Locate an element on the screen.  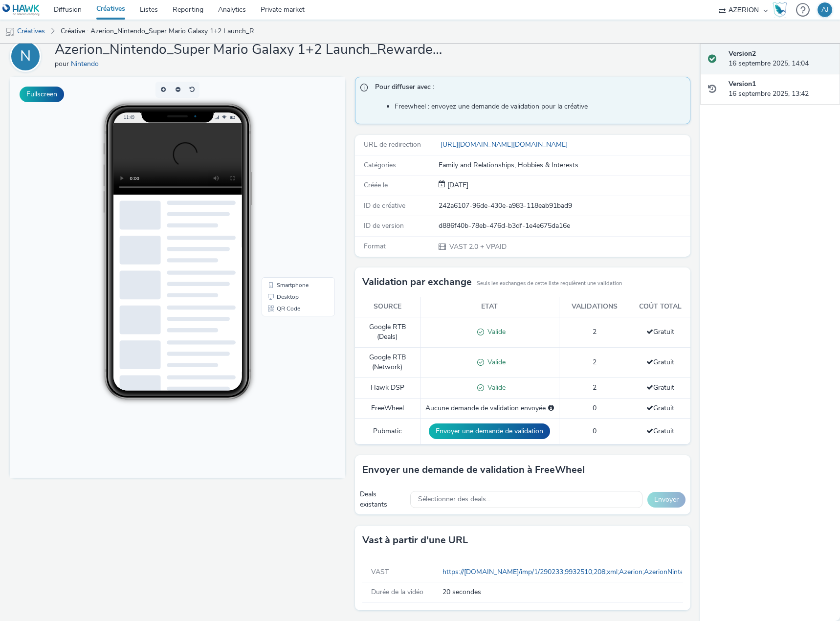
div: 242a6107-96de-430e-a983-118eab91bad9 is located at coordinates (564, 205).